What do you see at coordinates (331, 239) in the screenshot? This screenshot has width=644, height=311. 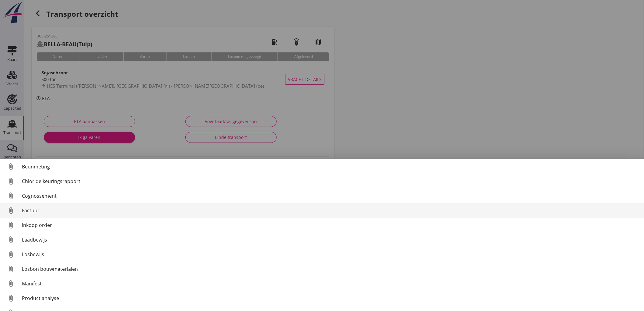 I see `div: Laadbewijs` at bounding box center [331, 239].